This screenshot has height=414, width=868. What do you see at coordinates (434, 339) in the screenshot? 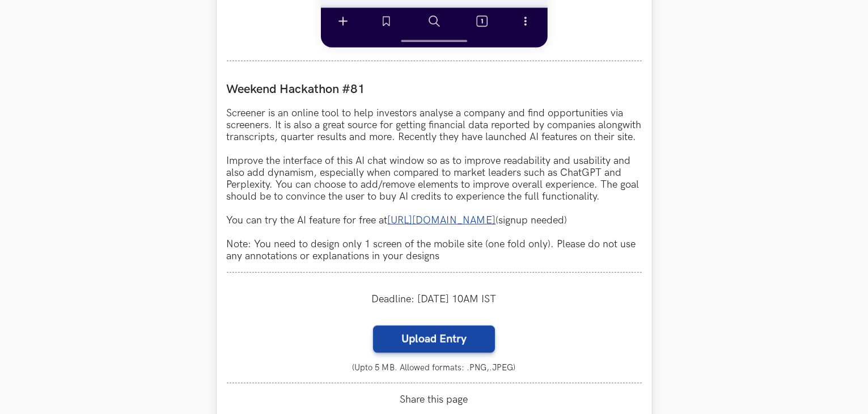
I see `label: Upload Entry` at bounding box center [434, 339].